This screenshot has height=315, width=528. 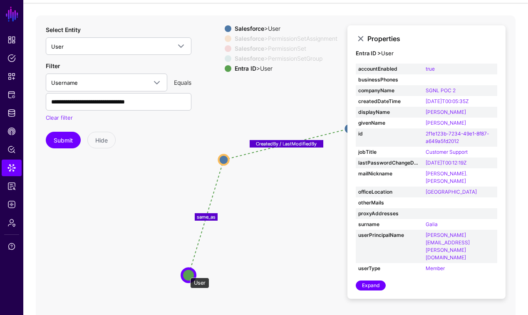 What do you see at coordinates (389, 192) in the screenshot?
I see `strong: officeLocation` at bounding box center [389, 192].